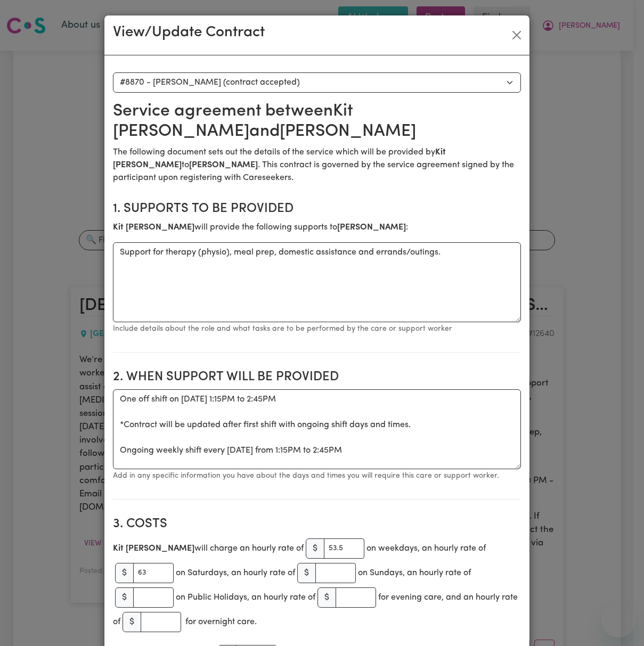 This screenshot has width=644, height=646. What do you see at coordinates (282, 328) in the screenshot?
I see `small: Include details about the role and what tasks are to be performed by the care or support worker` at bounding box center [282, 328].